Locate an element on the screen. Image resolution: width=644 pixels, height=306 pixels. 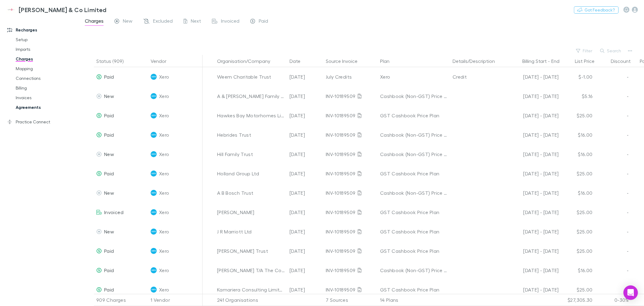
div: 909 Charges is located at coordinates (121, 300).